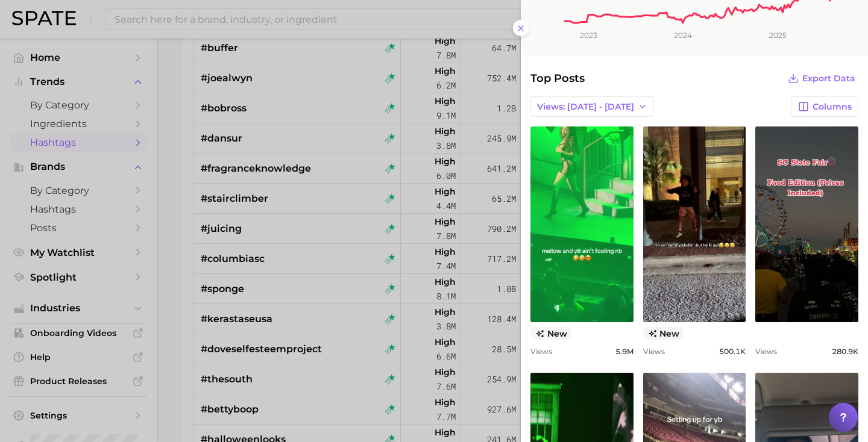  What do you see at coordinates (845, 351) in the screenshot?
I see `span: 280.9k` at bounding box center [845, 351].